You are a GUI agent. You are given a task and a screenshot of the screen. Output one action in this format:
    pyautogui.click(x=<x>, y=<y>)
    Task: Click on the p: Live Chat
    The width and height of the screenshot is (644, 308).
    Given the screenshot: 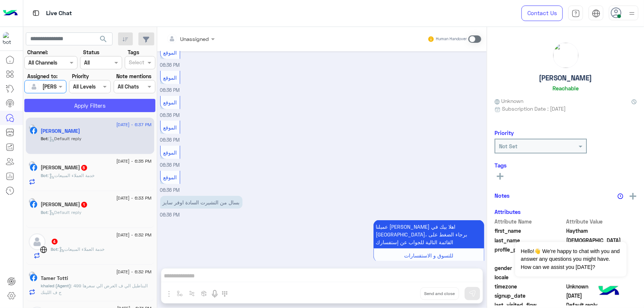 What is the action you would take?
    pyautogui.click(x=59, y=13)
    